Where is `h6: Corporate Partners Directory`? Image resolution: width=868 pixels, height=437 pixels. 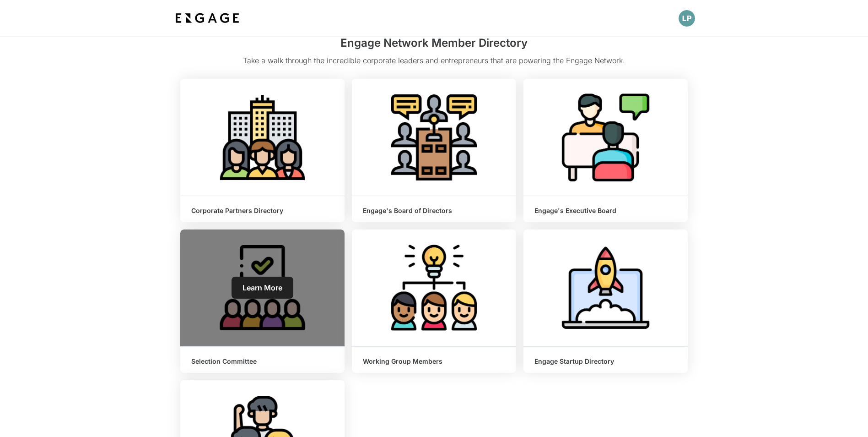
h6: Corporate Partners Directory is located at coordinates (262, 211).